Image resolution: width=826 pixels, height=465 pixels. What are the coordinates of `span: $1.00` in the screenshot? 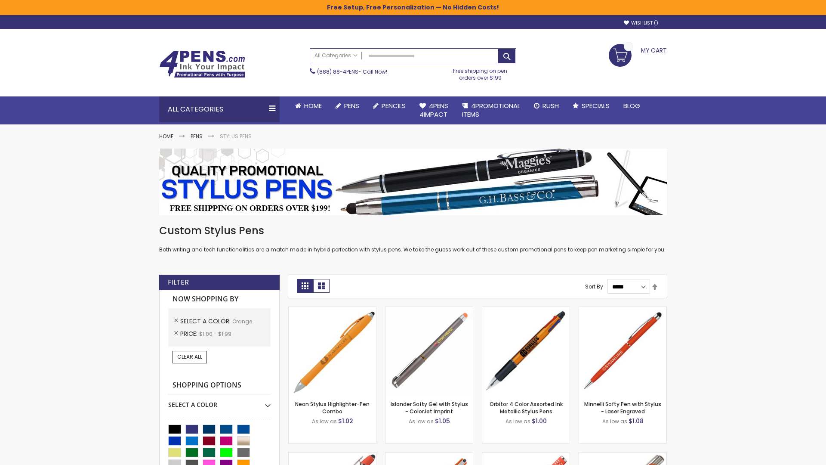 It's located at (539, 421).